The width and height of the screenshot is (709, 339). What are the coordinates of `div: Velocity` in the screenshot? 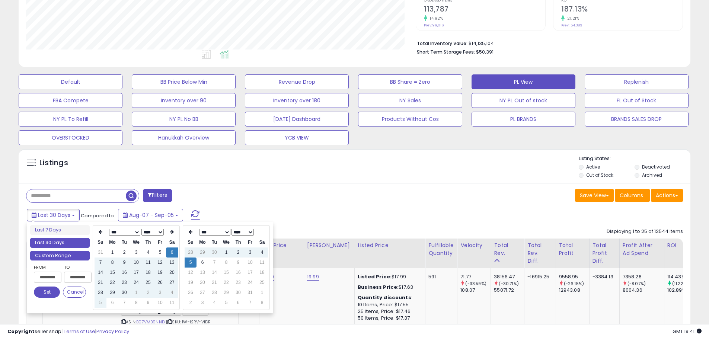 It's located at (474, 245).